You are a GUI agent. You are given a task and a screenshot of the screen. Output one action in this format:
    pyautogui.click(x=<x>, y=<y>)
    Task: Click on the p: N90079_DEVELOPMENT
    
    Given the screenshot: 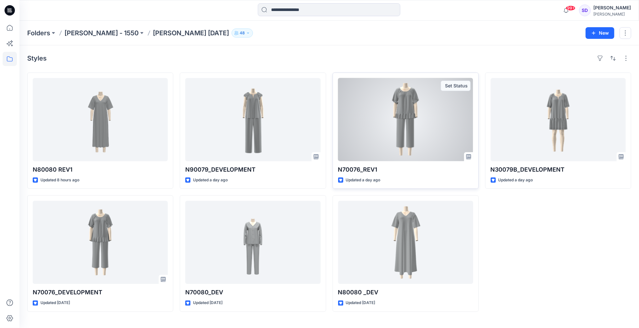 What is the action you would take?
    pyautogui.click(x=252, y=170)
    